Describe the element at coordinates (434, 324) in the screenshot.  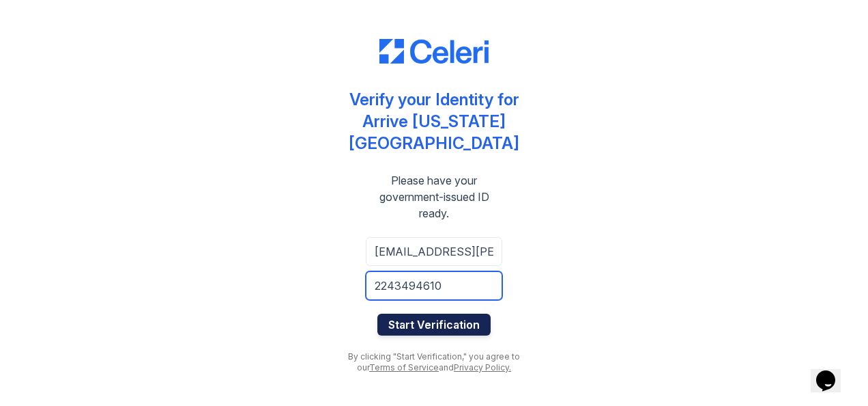
I see `button: Start Verification` at that location.